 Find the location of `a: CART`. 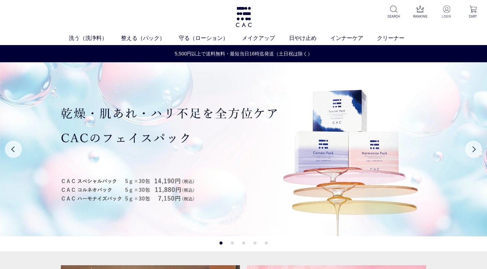

a: CART is located at coordinates (473, 12).